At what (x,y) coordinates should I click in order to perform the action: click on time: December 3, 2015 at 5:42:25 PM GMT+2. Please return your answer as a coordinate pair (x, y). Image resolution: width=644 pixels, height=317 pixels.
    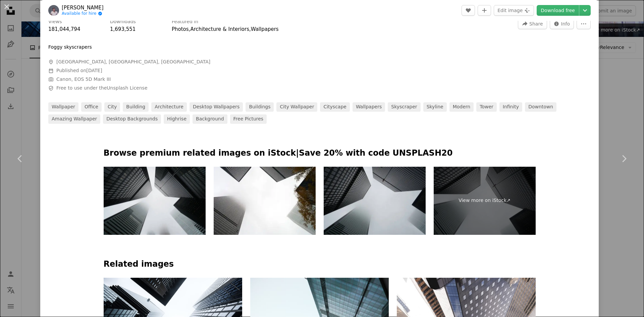
    Looking at the image, I should click on (94, 70).